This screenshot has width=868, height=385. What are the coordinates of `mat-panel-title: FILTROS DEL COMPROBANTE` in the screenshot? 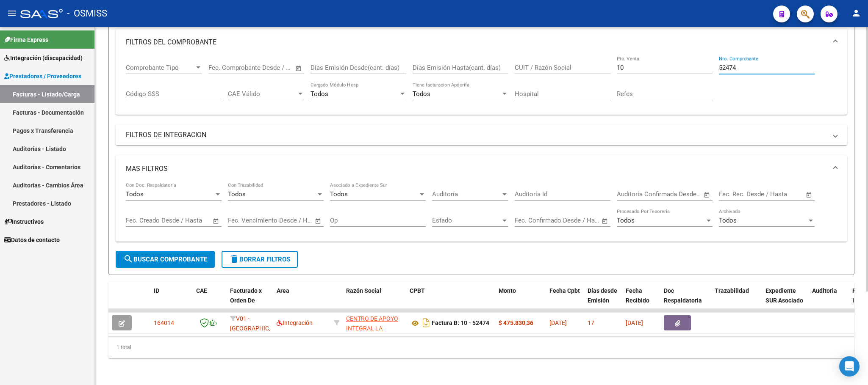 It's located at (476, 42).